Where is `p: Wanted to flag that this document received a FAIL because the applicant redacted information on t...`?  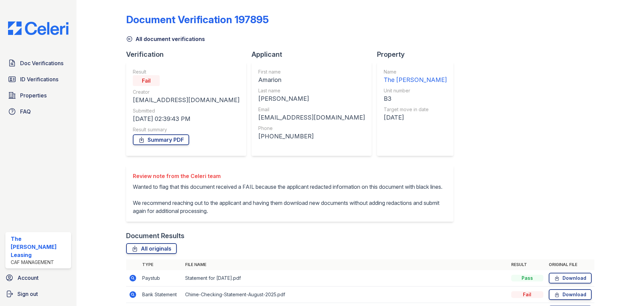
p: Wanted to flag that this document received a FAIL because the applicant redacted information on t... is located at coordinates (290, 199).